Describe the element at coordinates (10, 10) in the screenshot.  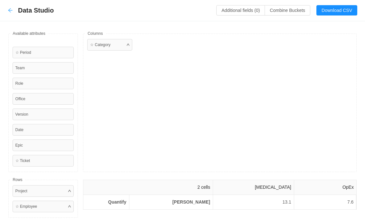
I see `div: Back` at that location.